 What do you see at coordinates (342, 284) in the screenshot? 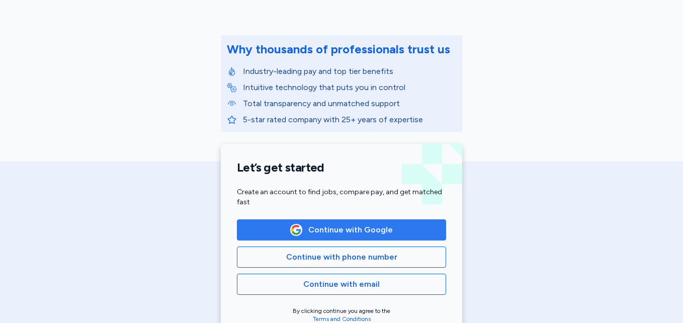
I see `span: Continue with email` at bounding box center [342, 284].